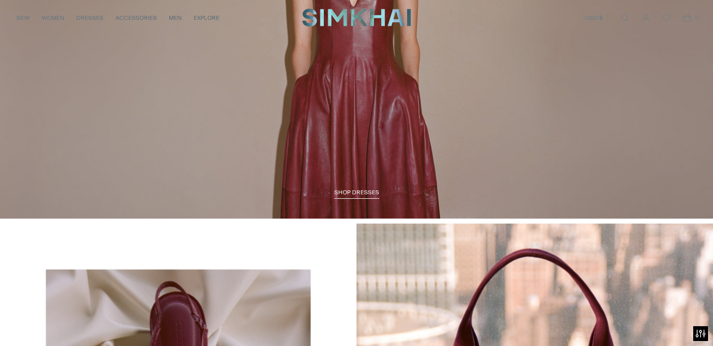 The width and height of the screenshot is (713, 346). What do you see at coordinates (356, 17) in the screenshot?
I see `a: SIMKHAI` at bounding box center [356, 17].